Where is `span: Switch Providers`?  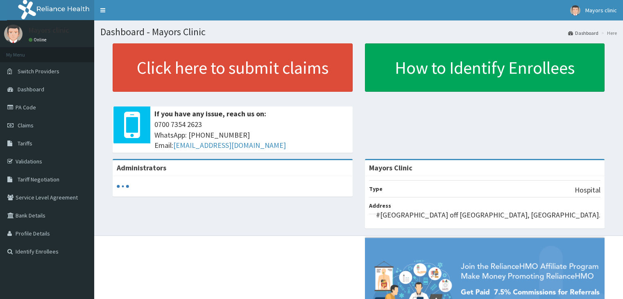 span: Switch Providers is located at coordinates (39, 71).